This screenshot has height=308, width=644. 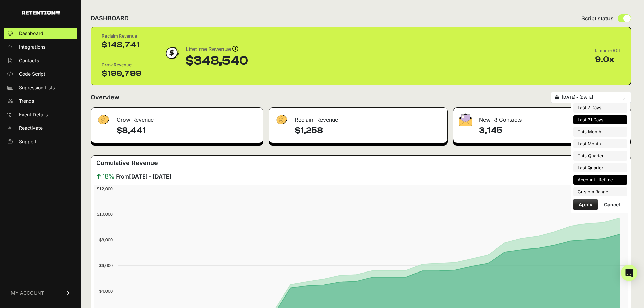 What do you see at coordinates (612, 205) in the screenshot?
I see `button: Cancel` at bounding box center [612, 205].